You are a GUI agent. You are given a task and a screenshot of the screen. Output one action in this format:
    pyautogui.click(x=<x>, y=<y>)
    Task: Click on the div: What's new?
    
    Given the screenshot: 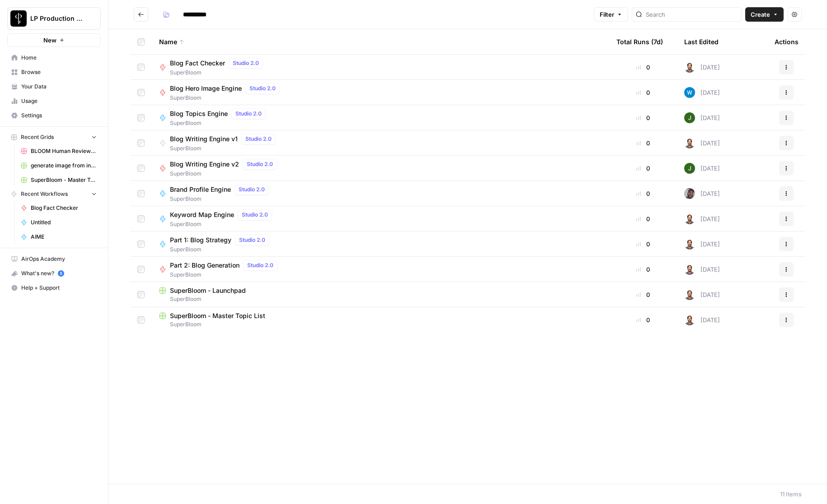 What is the action you would take?
    pyautogui.click(x=54, y=274)
    